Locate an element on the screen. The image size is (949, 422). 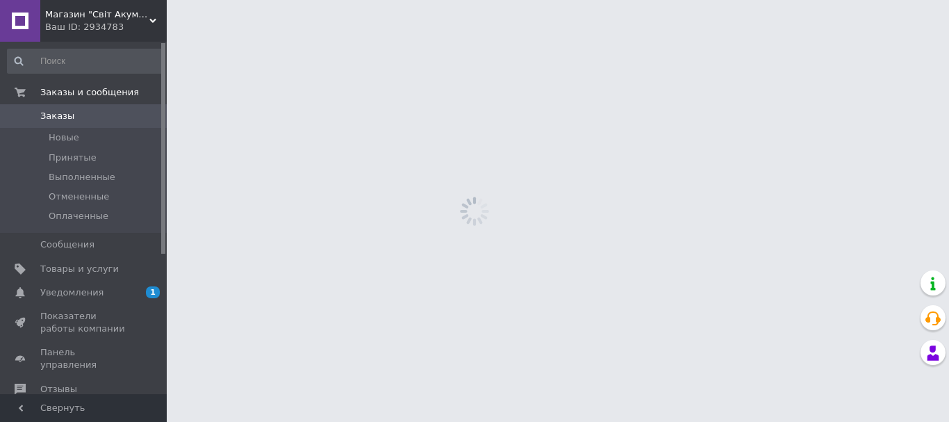
span: Выполненные is located at coordinates (82, 177).